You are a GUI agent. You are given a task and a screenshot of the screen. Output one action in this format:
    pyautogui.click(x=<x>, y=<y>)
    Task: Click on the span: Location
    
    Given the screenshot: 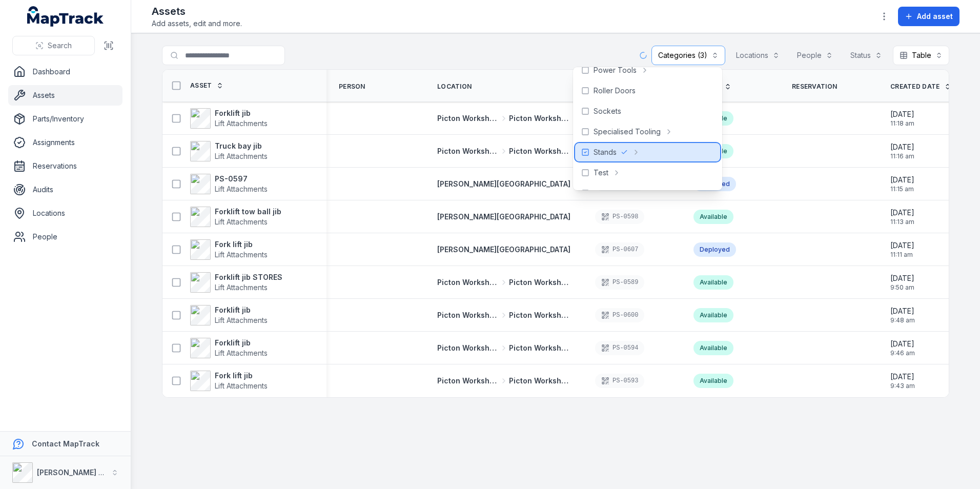 What is the action you would take?
    pyautogui.click(x=454, y=87)
    